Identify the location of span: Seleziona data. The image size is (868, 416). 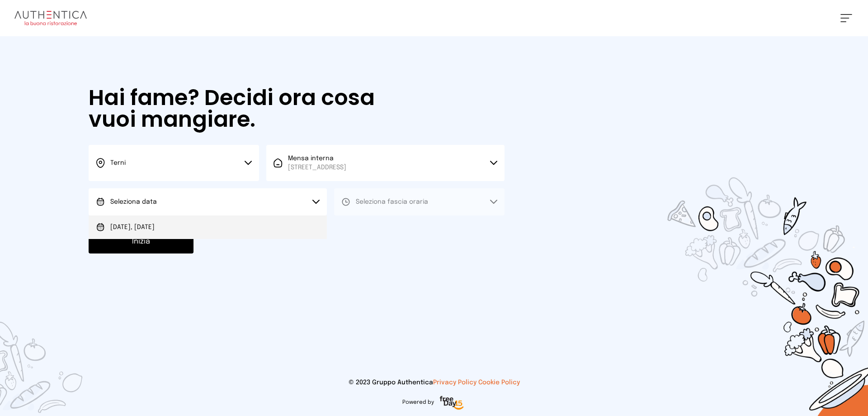
(133, 202).